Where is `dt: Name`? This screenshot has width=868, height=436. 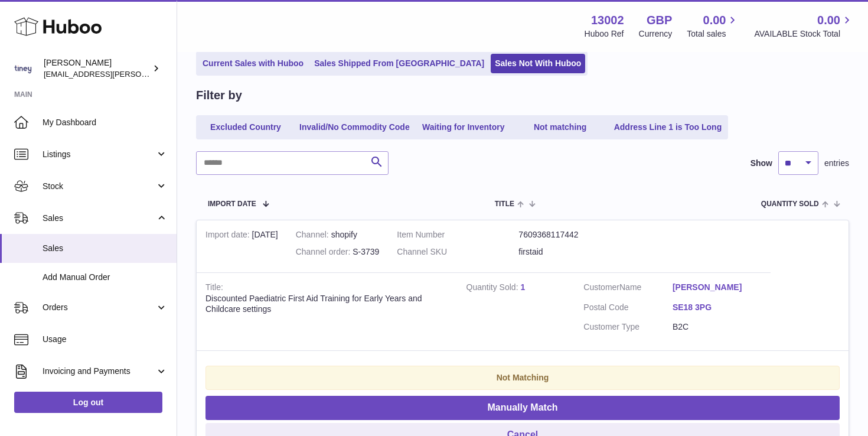 dt: Name is located at coordinates (628, 289).